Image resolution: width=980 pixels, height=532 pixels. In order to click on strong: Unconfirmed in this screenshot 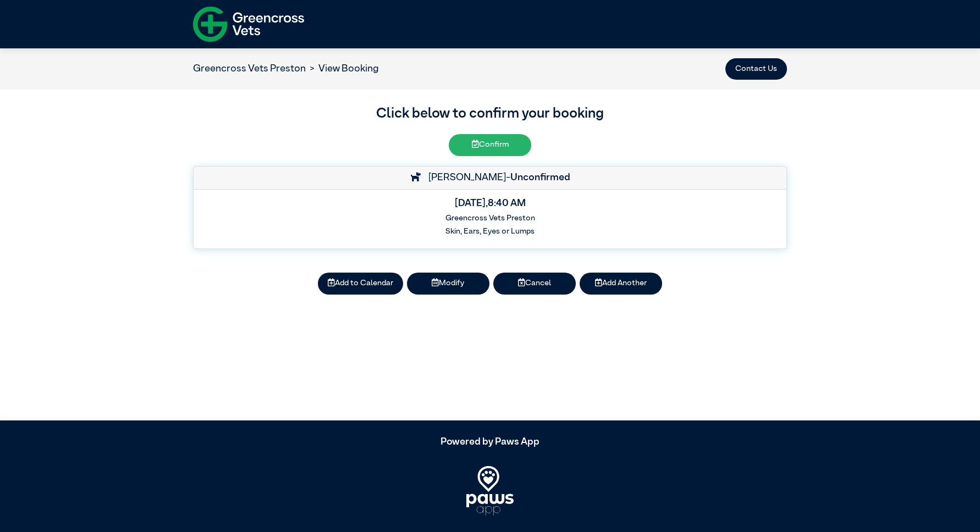, I will do `click(540, 178)`.